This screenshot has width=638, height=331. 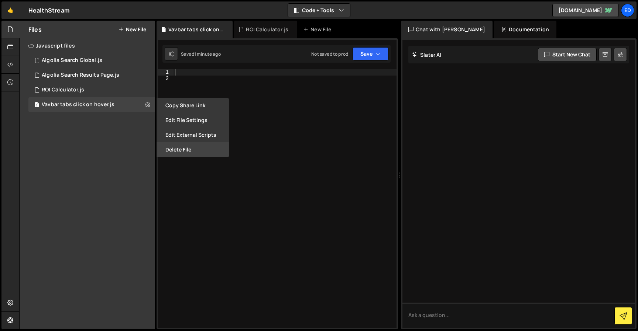 What do you see at coordinates (87, 46) in the screenshot?
I see `div: Javascript files` at bounding box center [87, 46].